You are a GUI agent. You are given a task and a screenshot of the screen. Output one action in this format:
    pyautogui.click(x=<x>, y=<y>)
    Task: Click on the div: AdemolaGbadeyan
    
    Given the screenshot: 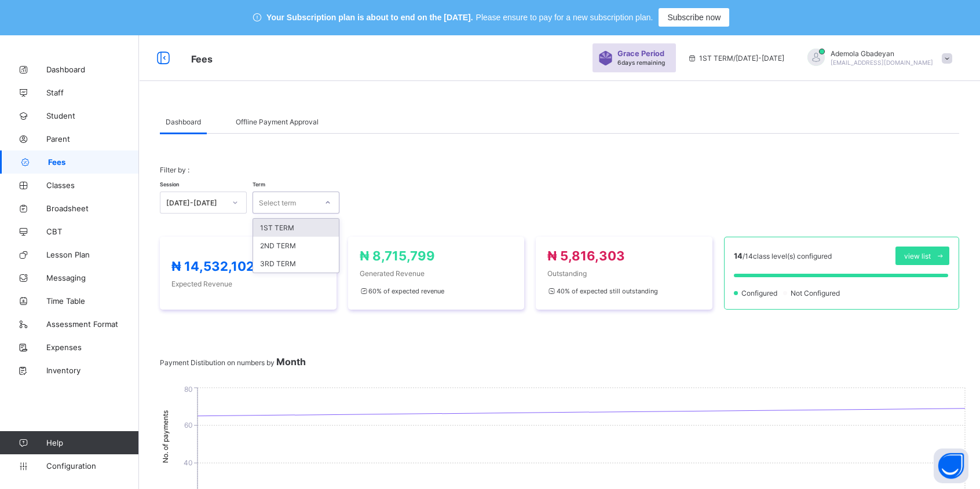 What is the action you would take?
    pyautogui.click(x=877, y=58)
    